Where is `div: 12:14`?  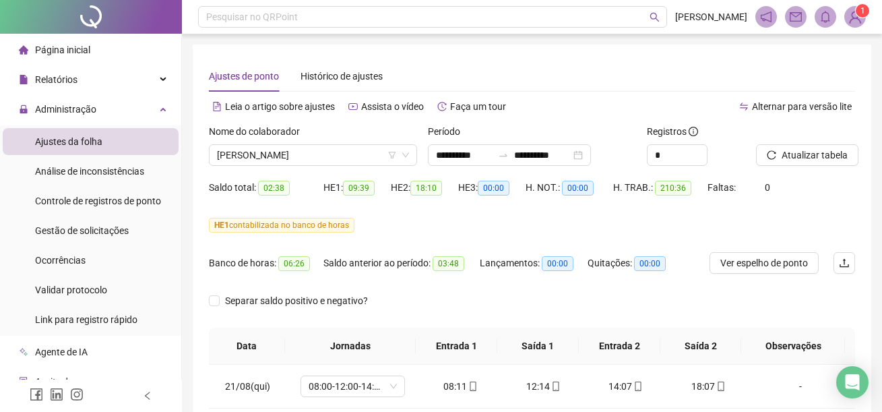 div: 12:14 is located at coordinates (543, 386).